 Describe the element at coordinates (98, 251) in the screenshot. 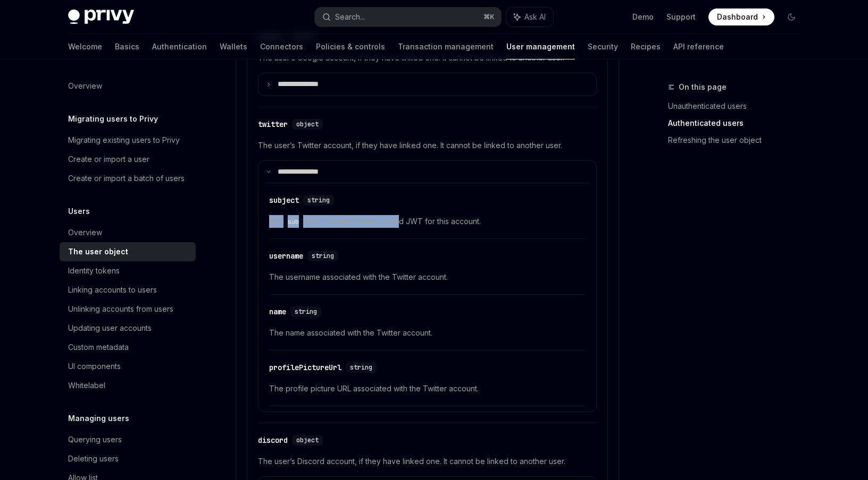

I see `div: The user object` at that location.